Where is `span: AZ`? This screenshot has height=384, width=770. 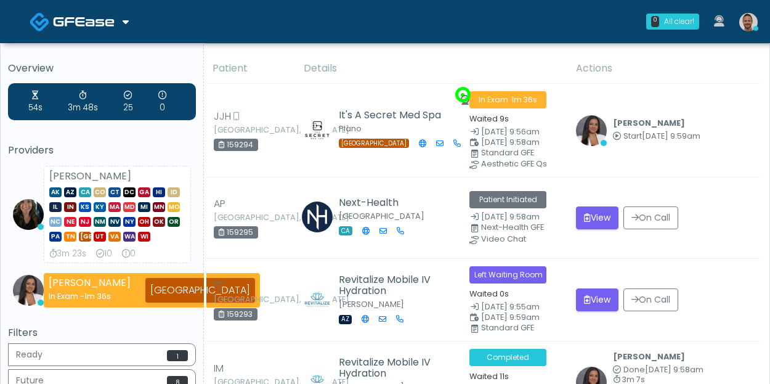
span: AZ is located at coordinates (345, 319).